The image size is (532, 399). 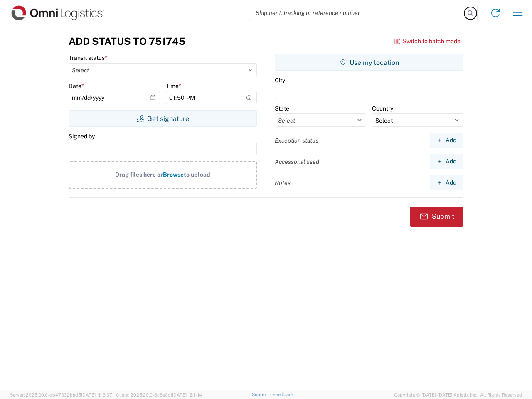 I want to click on span: Browse, so click(x=174, y=174).